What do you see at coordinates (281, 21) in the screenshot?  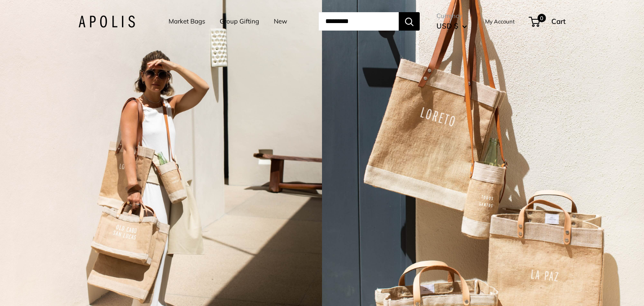 I see `a: New` at bounding box center [281, 21].